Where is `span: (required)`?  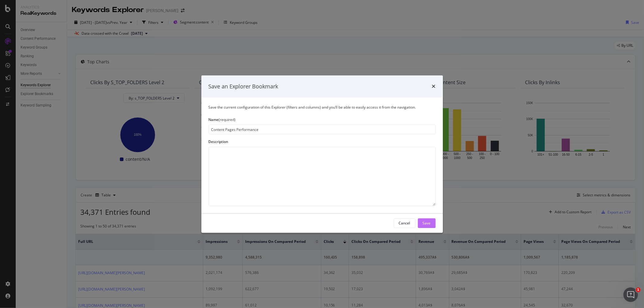
span: (required) is located at coordinates (227, 119).